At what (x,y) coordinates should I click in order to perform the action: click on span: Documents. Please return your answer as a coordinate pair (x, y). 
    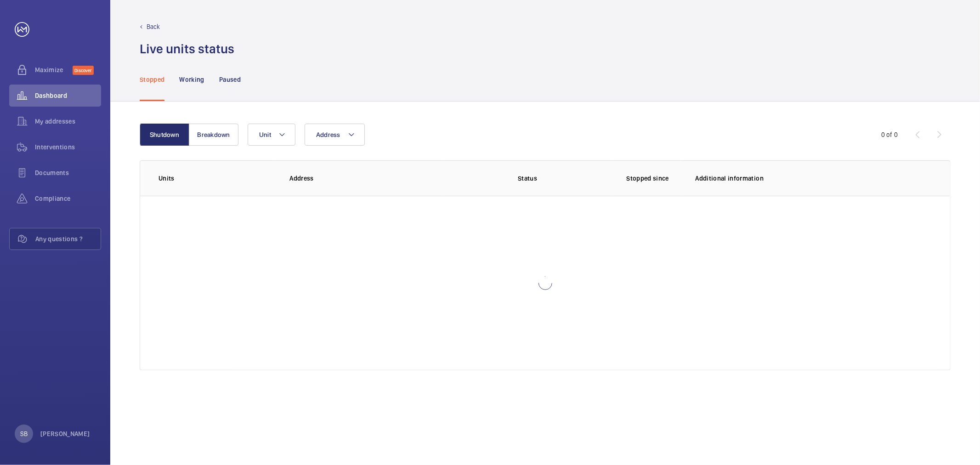
    Looking at the image, I should click on (68, 172).